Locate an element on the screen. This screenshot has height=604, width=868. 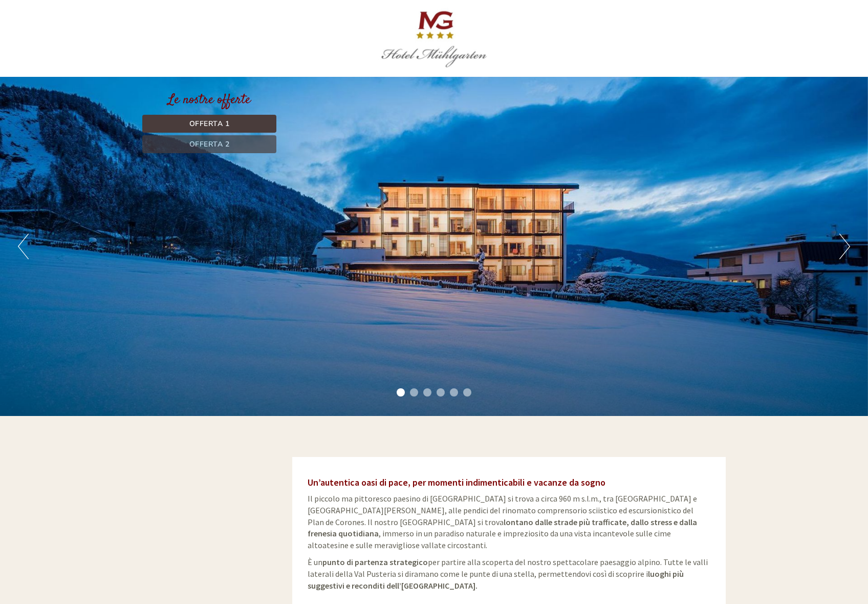
span: Offerta 2 is located at coordinates (209, 144).